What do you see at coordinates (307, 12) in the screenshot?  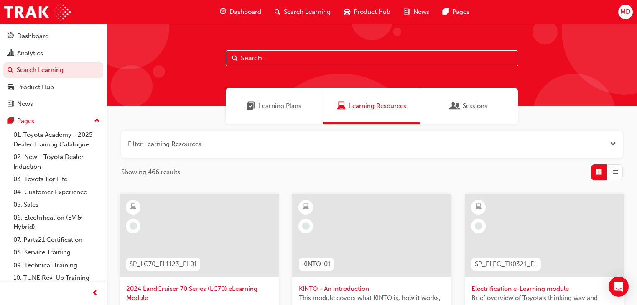 I see `span: Search Learning` at bounding box center [307, 12].